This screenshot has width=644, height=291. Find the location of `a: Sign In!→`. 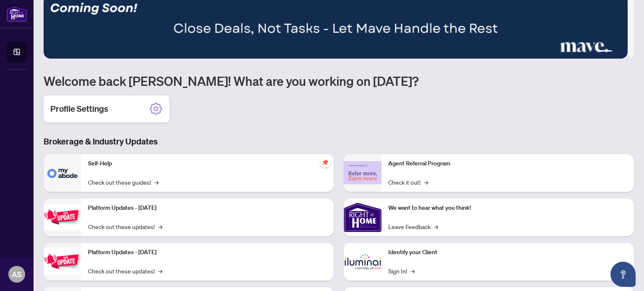

a: Sign In!→ is located at coordinates (401, 271).